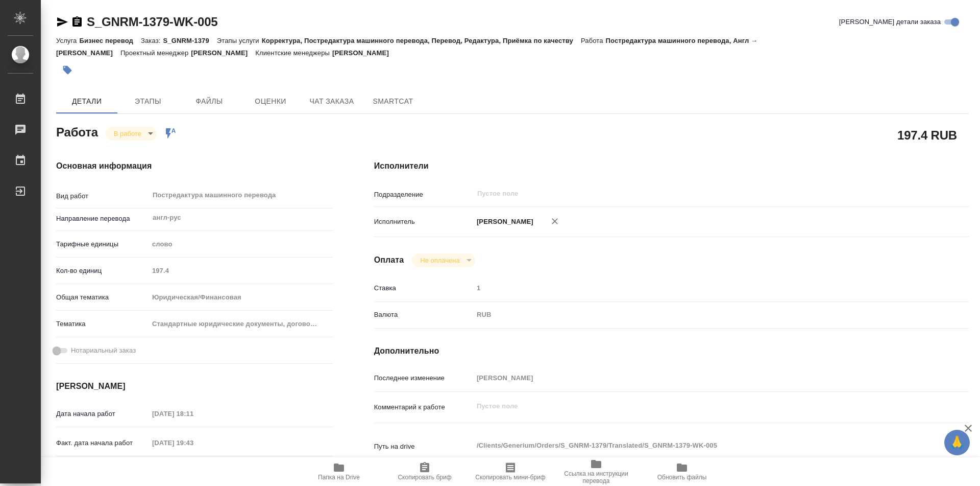  Describe the element at coordinates (103, 350) in the screenshot. I see `span: Нотариальный заказ` at that location.